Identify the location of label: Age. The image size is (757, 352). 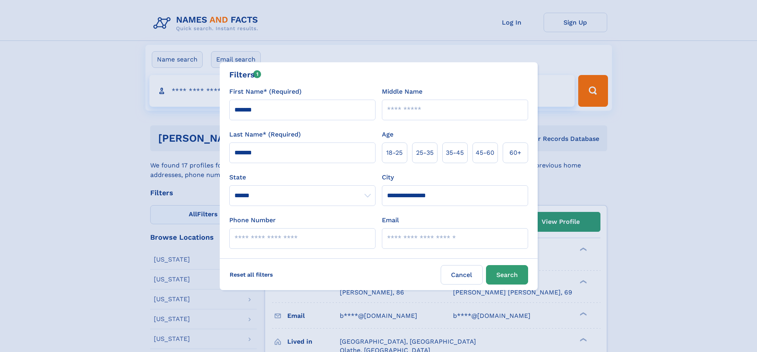
(387, 135).